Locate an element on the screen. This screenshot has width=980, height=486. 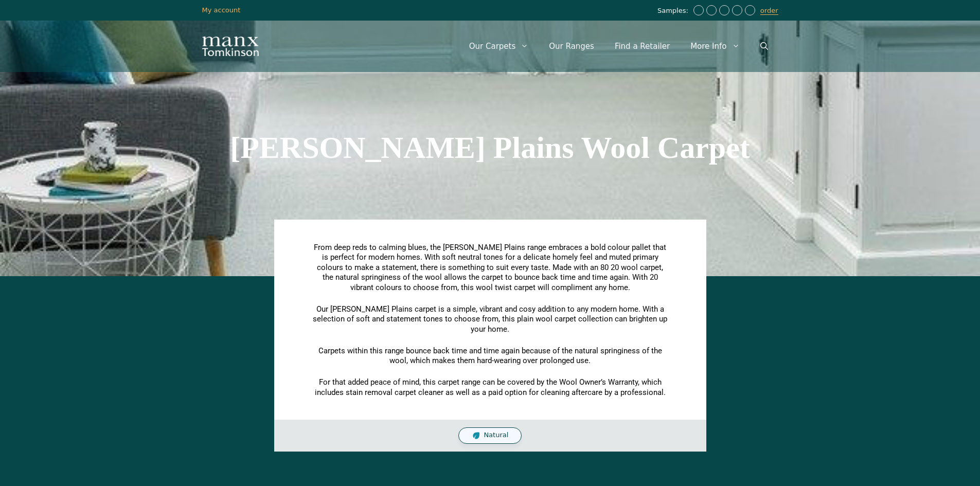
p: Carpets within this range bounce back time and time again because of the natural springiness of t... is located at coordinates (490, 356).